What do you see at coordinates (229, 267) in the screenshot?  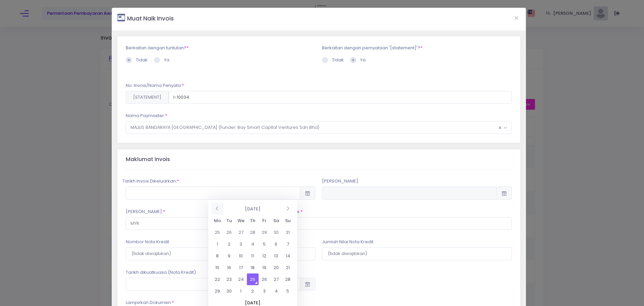 I see `td: 16` at bounding box center [229, 267].